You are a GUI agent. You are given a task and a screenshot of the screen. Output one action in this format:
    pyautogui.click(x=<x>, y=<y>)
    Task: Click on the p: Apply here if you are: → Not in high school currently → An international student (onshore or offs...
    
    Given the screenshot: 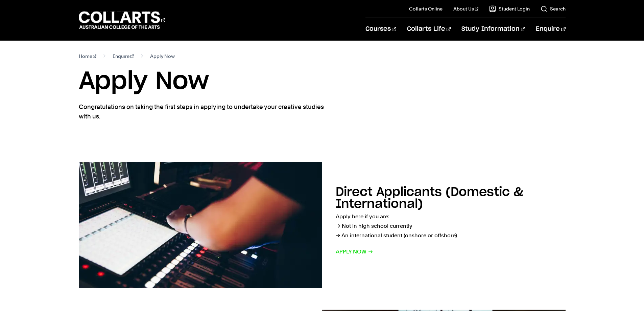 What is the action you would take?
    pyautogui.click(x=451, y=226)
    